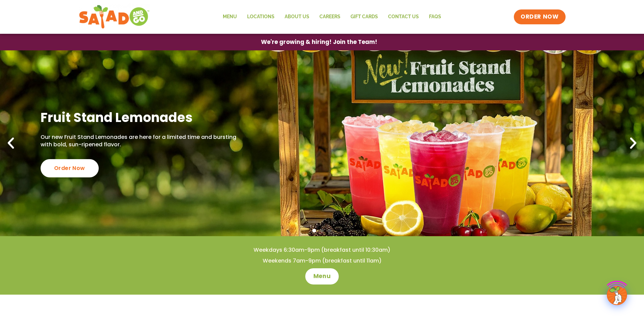 The height and width of the screenshot is (322, 644). What do you see at coordinates (322, 261) in the screenshot?
I see `h4: Weekends 7am-9pm (breakfast until 11am)` at bounding box center [322, 261].